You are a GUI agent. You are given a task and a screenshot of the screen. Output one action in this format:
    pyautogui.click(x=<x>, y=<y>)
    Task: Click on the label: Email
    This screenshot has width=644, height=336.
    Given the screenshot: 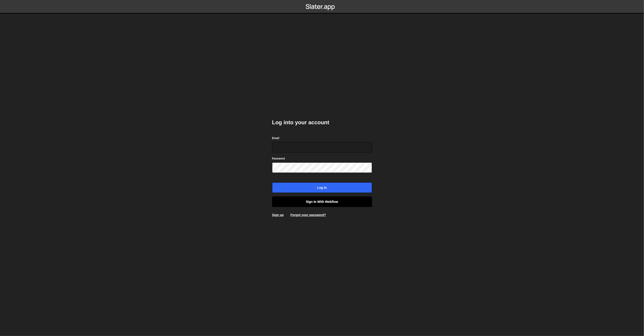 What is the action you would take?
    pyautogui.click(x=276, y=138)
    